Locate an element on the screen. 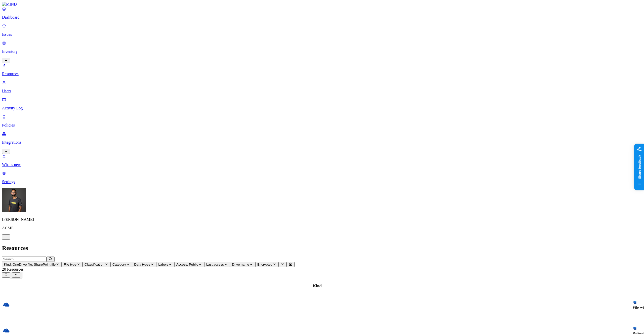 The image size is (644, 334). span: Kind: OneDrive file, SharePoint file is located at coordinates (29, 264).